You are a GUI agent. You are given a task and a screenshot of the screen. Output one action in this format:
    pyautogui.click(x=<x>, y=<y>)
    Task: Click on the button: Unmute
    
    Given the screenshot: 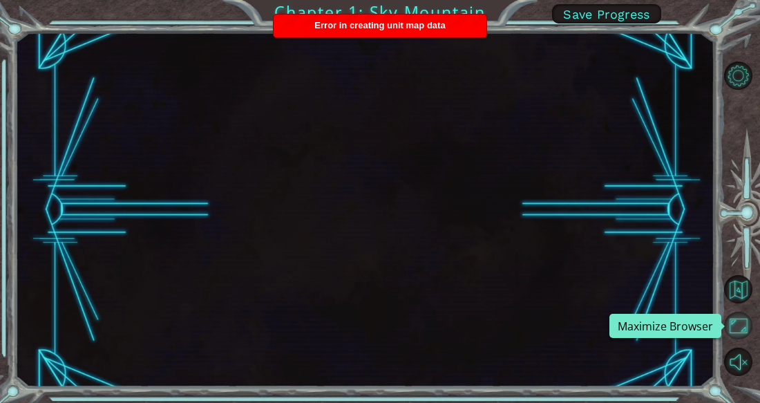 What is the action you would take?
    pyautogui.click(x=738, y=361)
    